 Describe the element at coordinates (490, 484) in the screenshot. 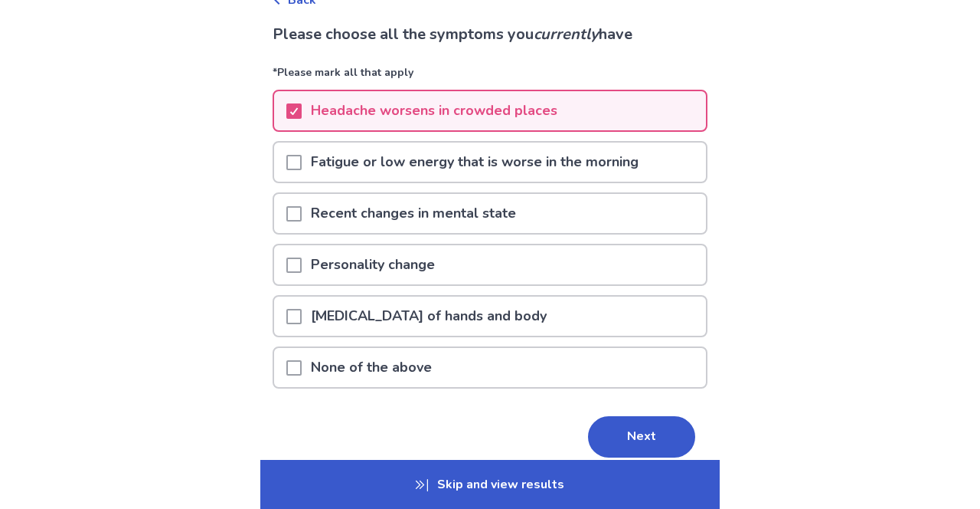

I see `p: Skip and view results` at that location.